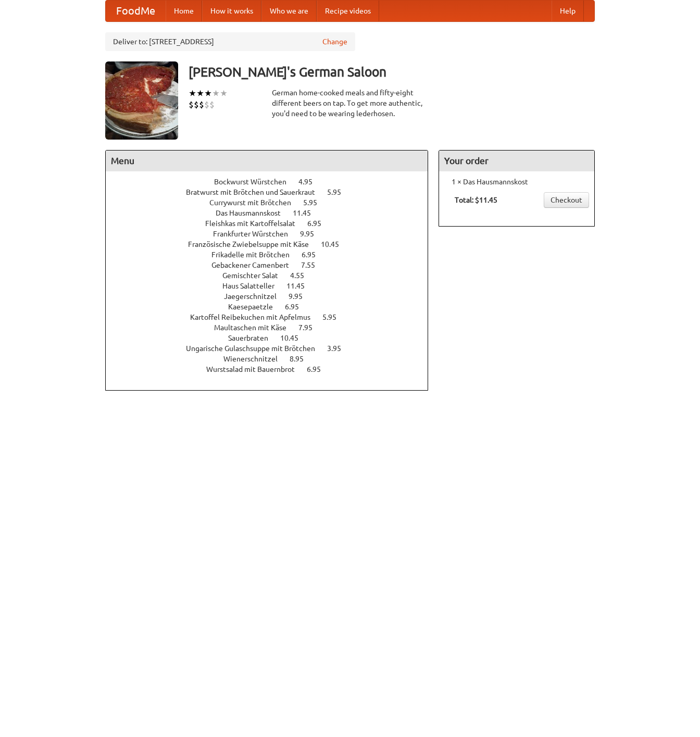 Image resolution: width=700 pixels, height=737 pixels. What do you see at coordinates (302, 359) in the screenshot?
I see `span: 8.95` at bounding box center [302, 359].